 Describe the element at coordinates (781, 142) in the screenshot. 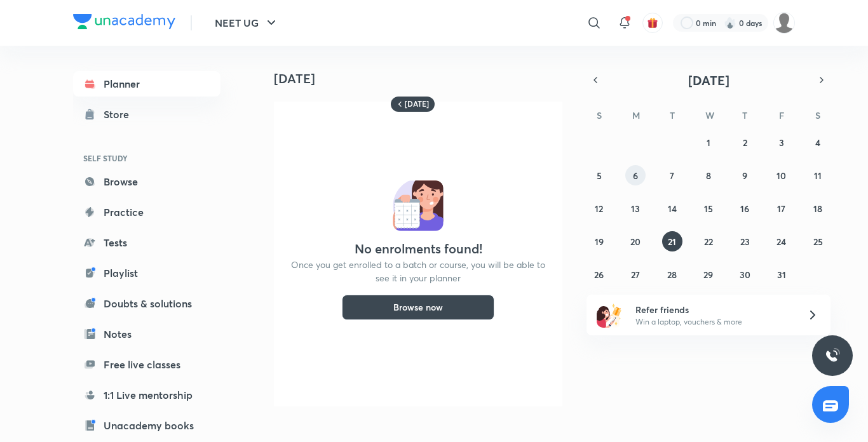

I see `abbr: October 3, 2025` at that location.